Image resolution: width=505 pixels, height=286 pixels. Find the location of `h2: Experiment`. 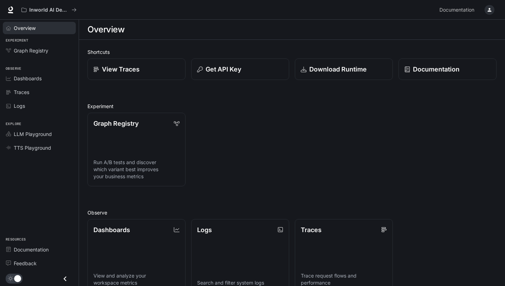

h2: Experiment is located at coordinates (292, 106).